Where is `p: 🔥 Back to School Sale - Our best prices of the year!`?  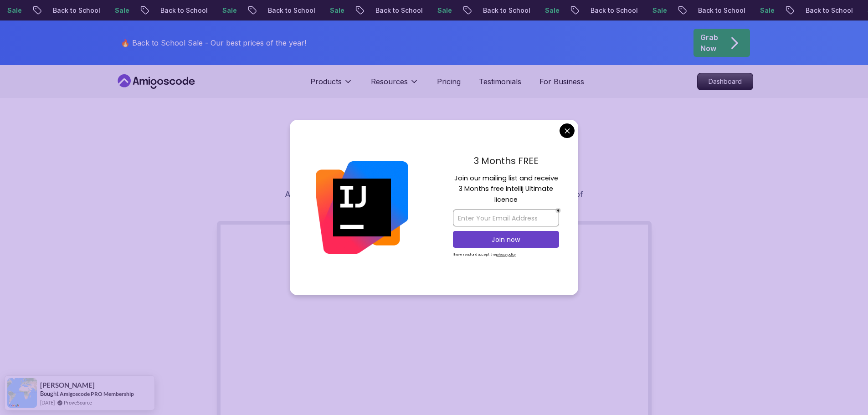 p: 🔥 Back to School Sale - Our best prices of the year! is located at coordinates (213, 43).